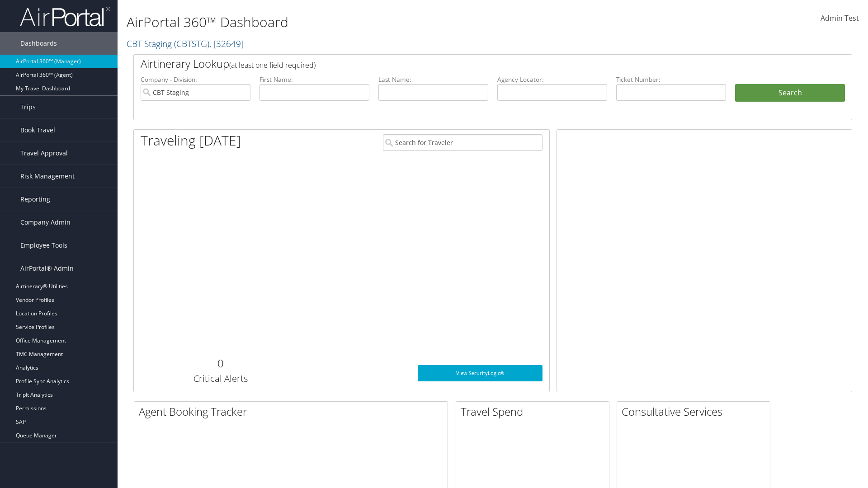 The image size is (868, 488). Describe the element at coordinates (28, 108) in the screenshot. I see `span: Trips` at that location.